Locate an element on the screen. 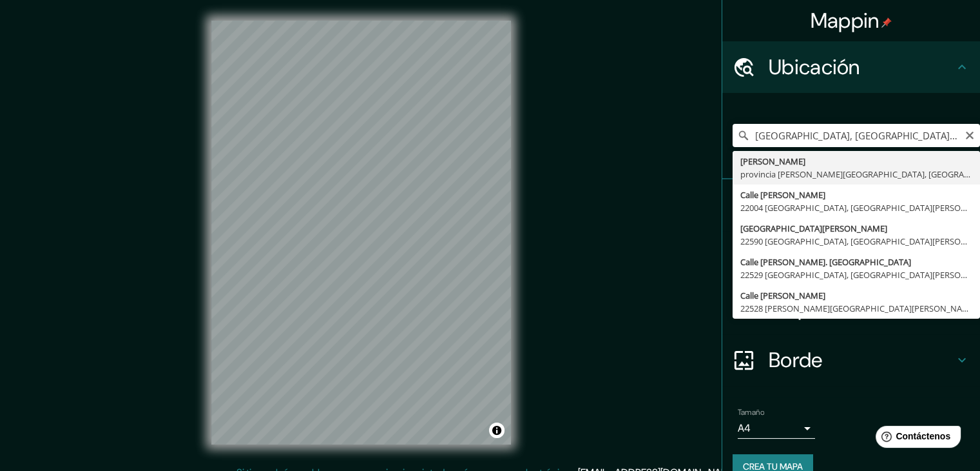 The width and height of the screenshot is (980, 471). div: Disposición is located at coordinates (852, 308).